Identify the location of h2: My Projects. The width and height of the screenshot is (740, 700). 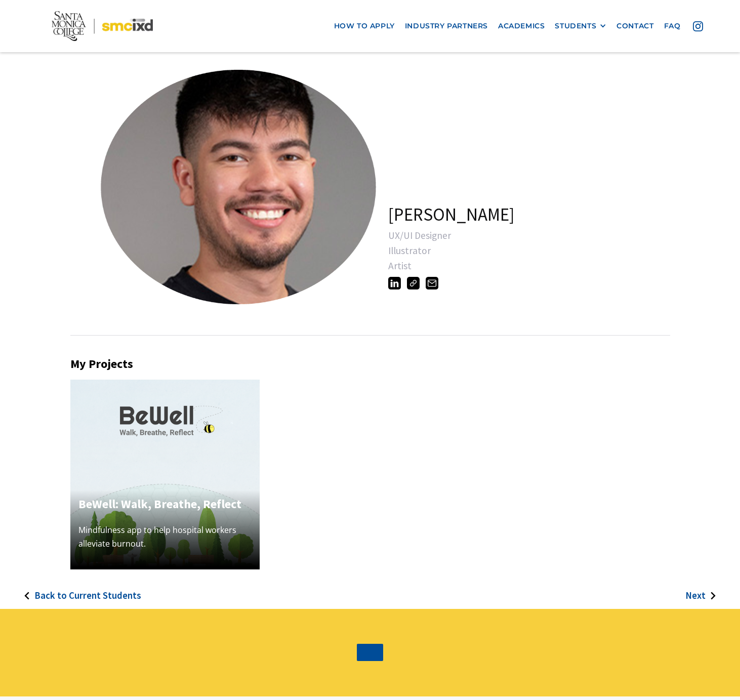
(370, 364).